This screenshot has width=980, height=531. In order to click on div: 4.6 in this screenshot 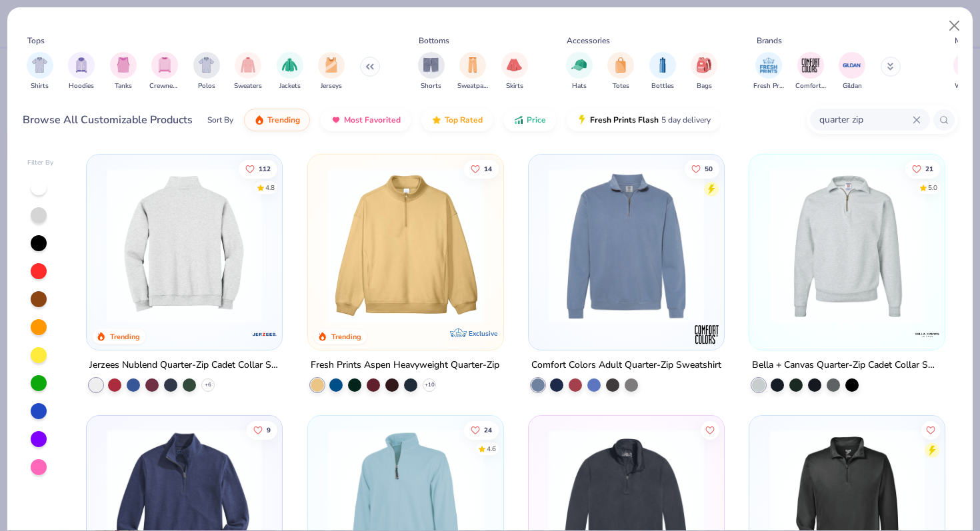, I will do `click(491, 449)`.